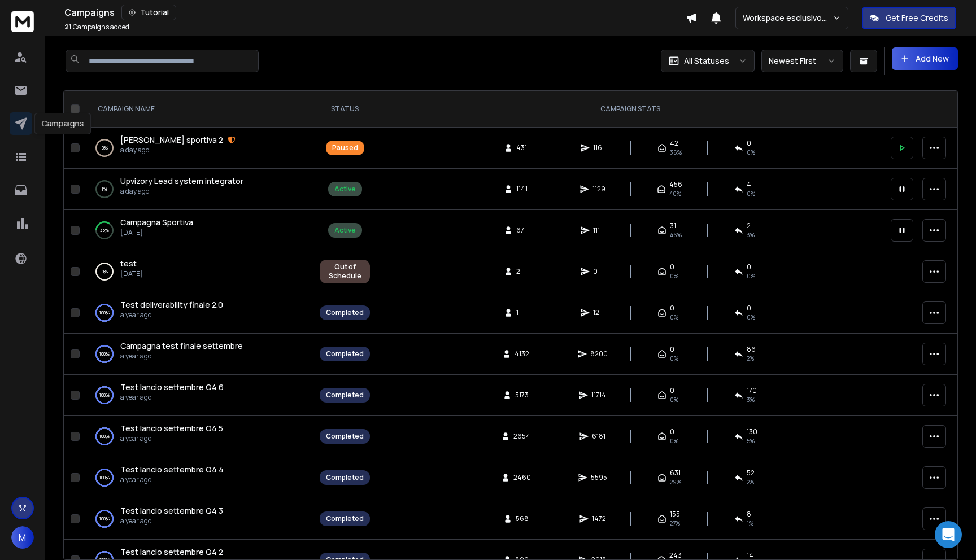 This screenshot has height=560, width=976. I want to click on div: Paused, so click(345, 148).